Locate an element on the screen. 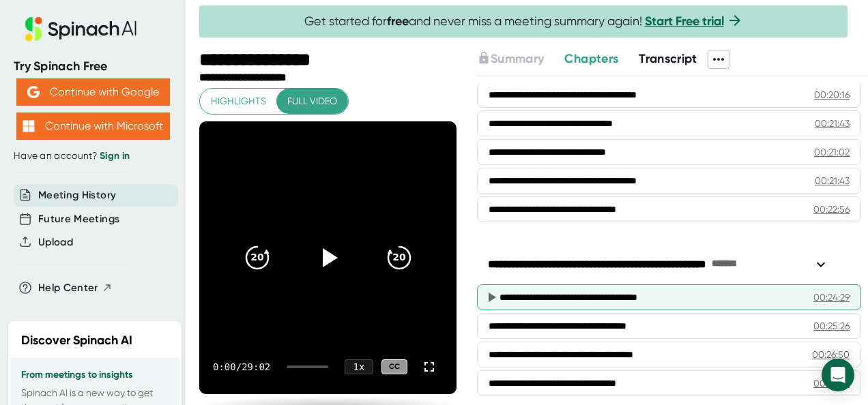 Image resolution: width=868 pixels, height=405 pixels. span: Meeting History is located at coordinates (77, 195).